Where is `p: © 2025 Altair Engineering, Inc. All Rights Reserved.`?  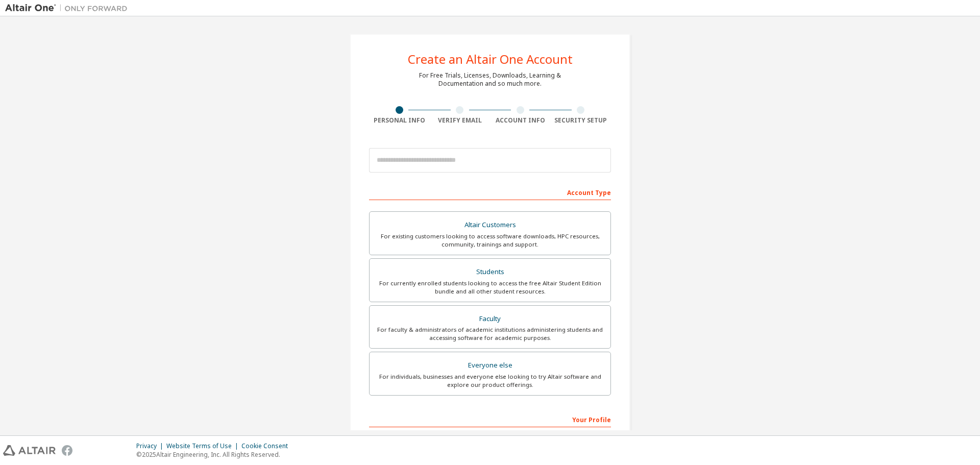
p: © 2025 Altair Engineering, Inc. All Rights Reserved. is located at coordinates (215, 454).